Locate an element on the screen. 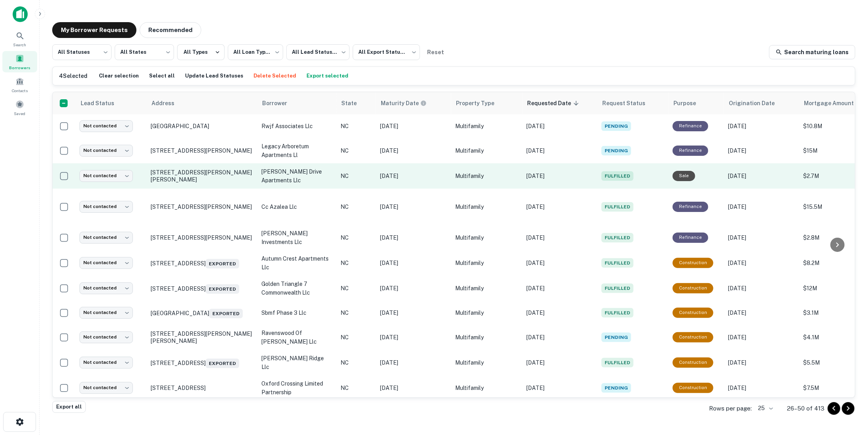 This screenshot has height=435, width=868. th: Property Type is located at coordinates (487, 103).